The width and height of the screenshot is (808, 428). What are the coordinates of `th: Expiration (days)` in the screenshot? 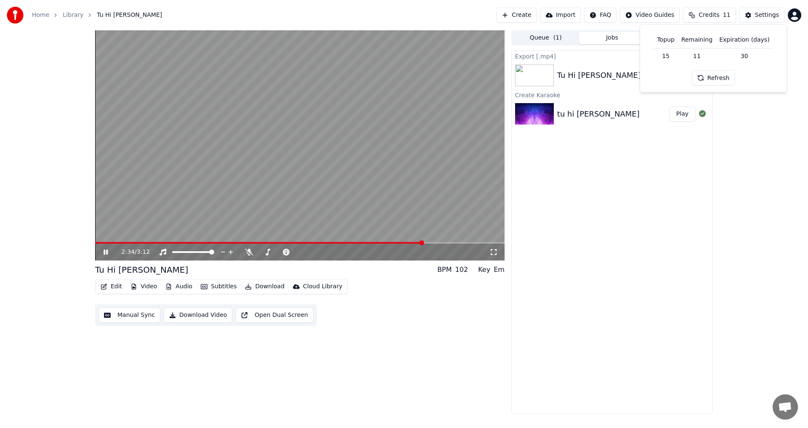 It's located at (744, 40).